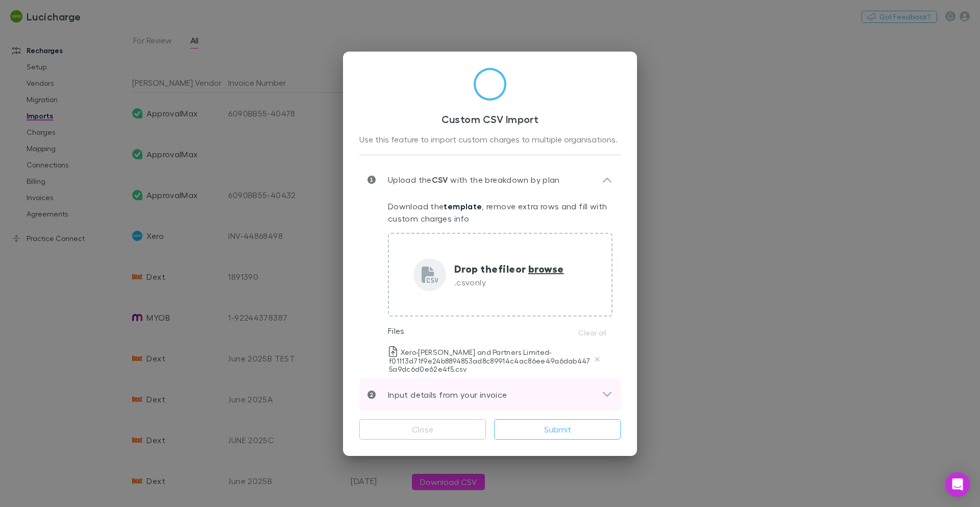  Describe the element at coordinates (490, 180) in the screenshot. I see `div: Upload theCSV with the breakdown by plan` at that location.